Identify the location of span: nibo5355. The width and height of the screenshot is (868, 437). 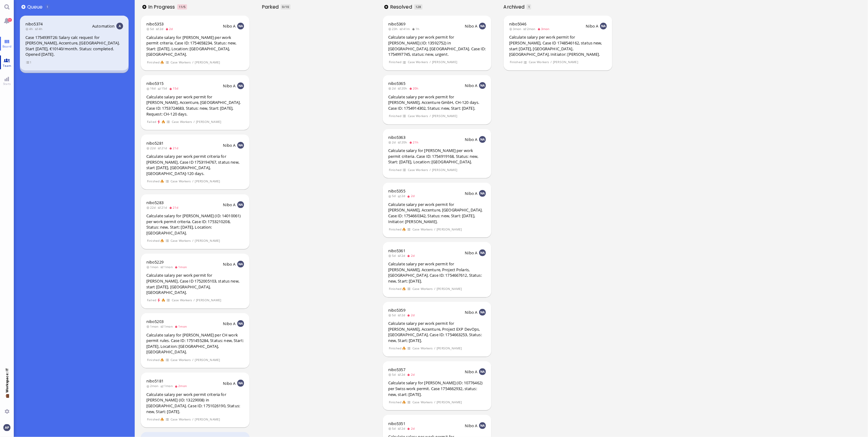
(396, 191).